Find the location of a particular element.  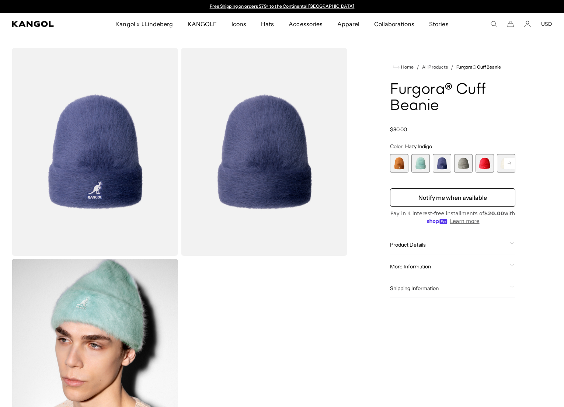

a: Furgora® Cuff Beanie is located at coordinates (479, 67).